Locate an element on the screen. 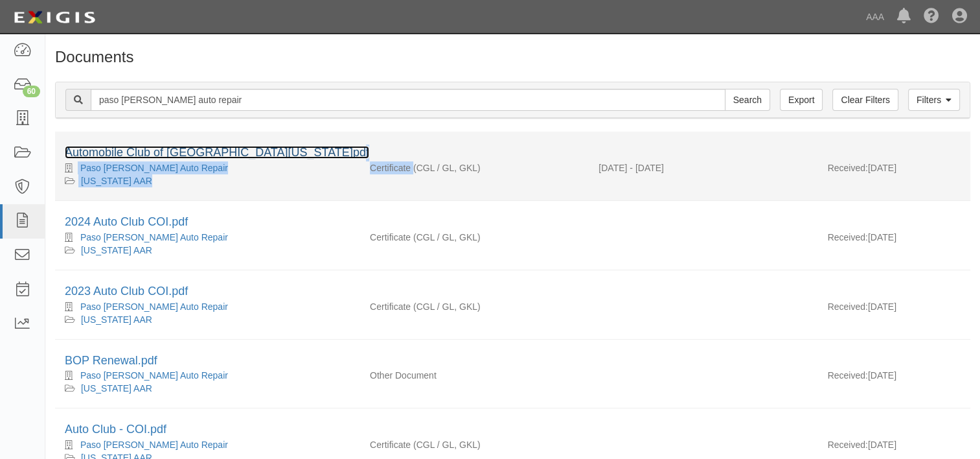 Image resolution: width=980 pixels, height=459 pixels. i: Help Center - Complianz is located at coordinates (932, 17).